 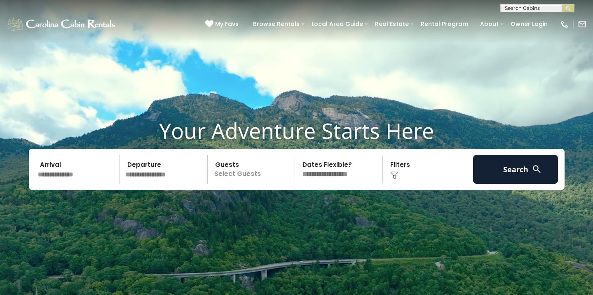 What do you see at coordinates (62, 24) in the screenshot?
I see `img: White-1-1-2.png` at bounding box center [62, 24].